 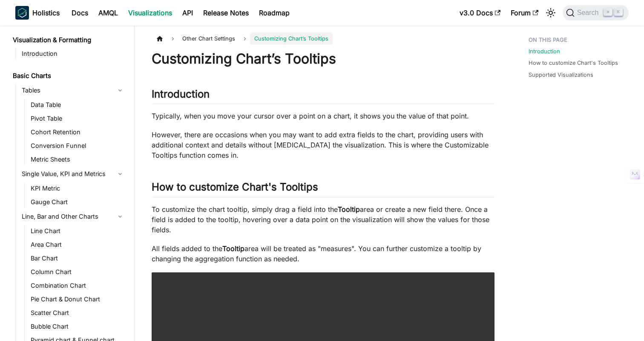 What do you see at coordinates (69, 76) in the screenshot?
I see `a: Basic Charts` at bounding box center [69, 76].